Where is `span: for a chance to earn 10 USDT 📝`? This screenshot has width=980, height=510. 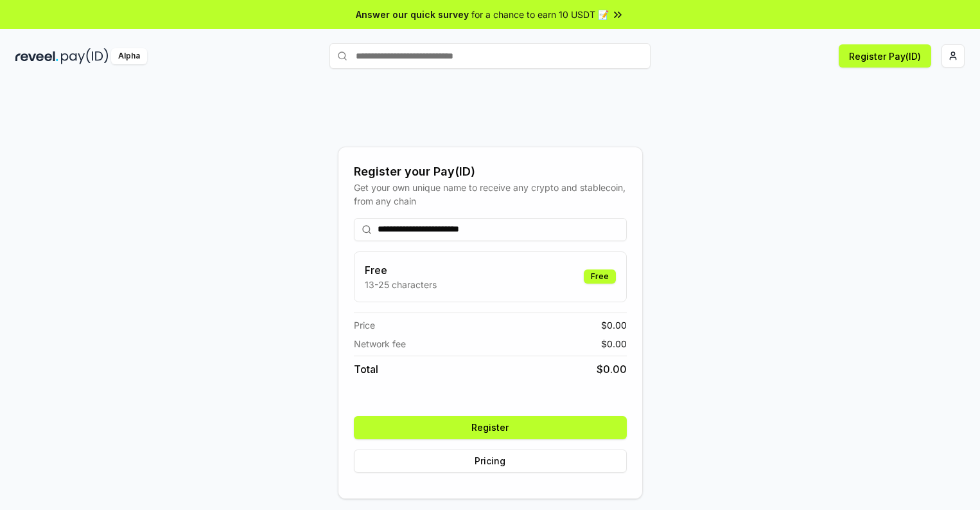
span: for a chance to earn 10 USDT 📝 is located at coordinates (540, 14).